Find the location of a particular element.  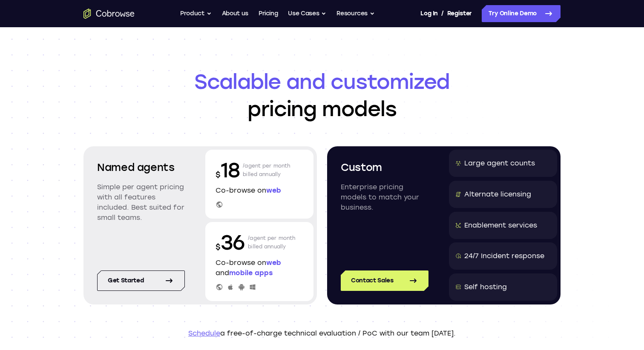

p: Enterprise pricing models to match your business. is located at coordinates (385, 197).